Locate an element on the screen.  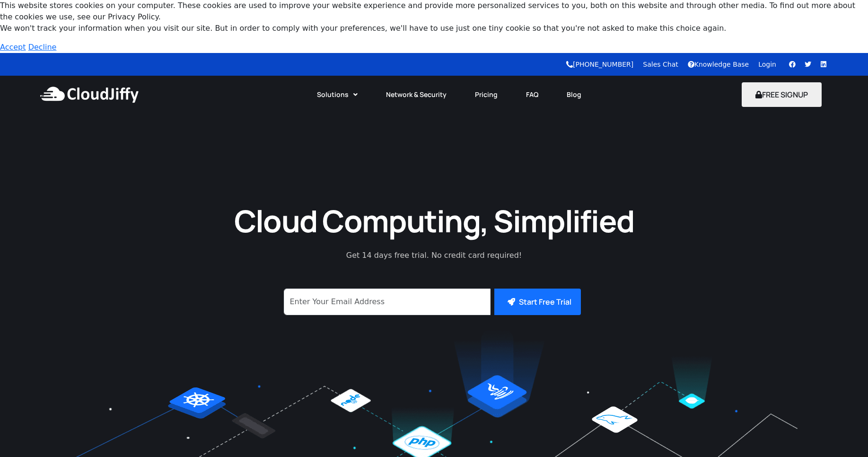
a: FAQ is located at coordinates (532, 95).